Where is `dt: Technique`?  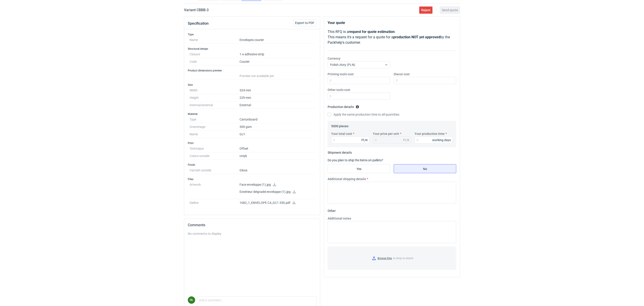 dt: Technique is located at coordinates (215, 148).